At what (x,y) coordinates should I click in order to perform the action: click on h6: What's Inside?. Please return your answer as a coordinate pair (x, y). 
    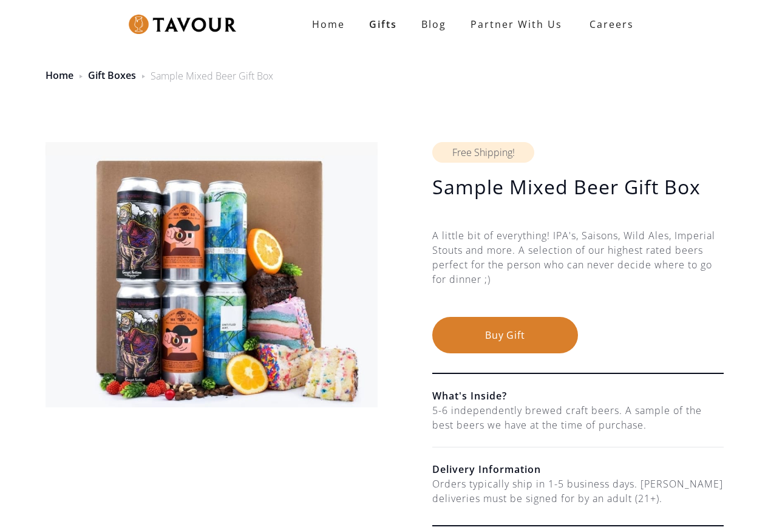
    Looking at the image, I should click on (578, 396).